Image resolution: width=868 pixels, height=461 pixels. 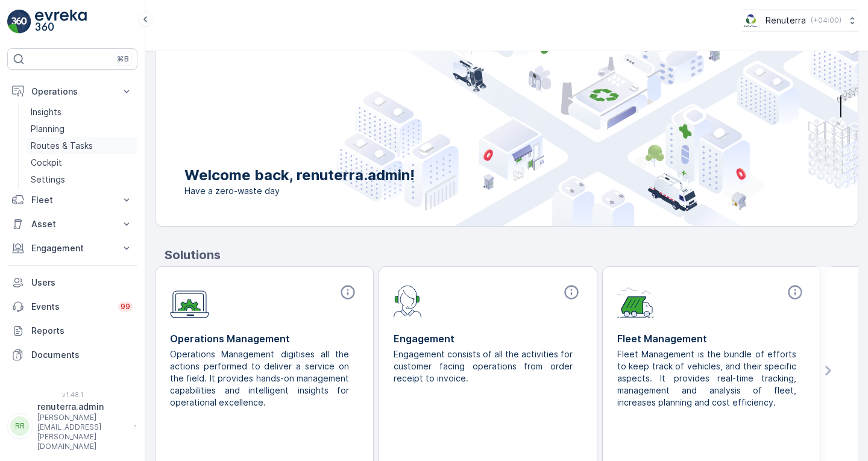 I want to click on span: Have a zero-waste day, so click(x=299, y=191).